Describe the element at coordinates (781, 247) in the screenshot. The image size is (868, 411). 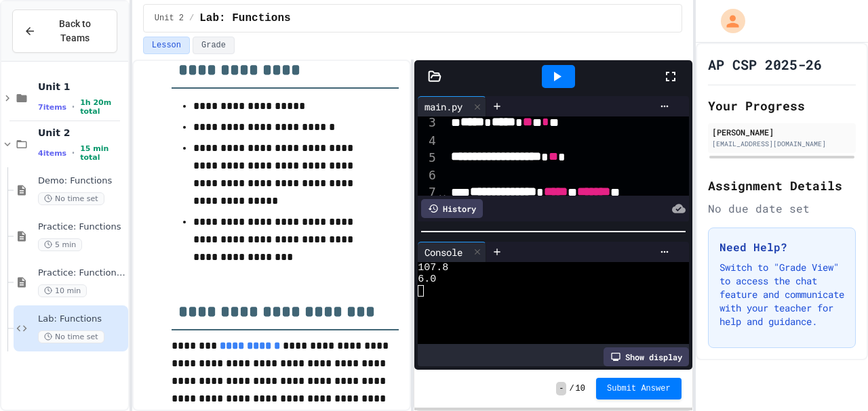
I see `h3: Need Help?` at that location.